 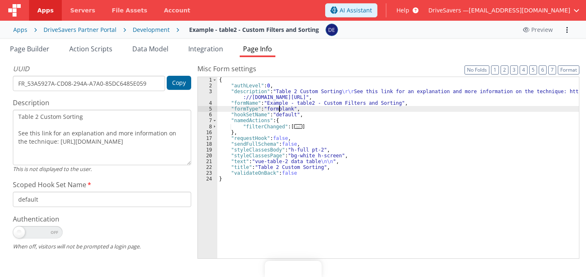 What do you see at coordinates (130, 10) in the screenshot?
I see `span: File Assets` at bounding box center [130, 10].